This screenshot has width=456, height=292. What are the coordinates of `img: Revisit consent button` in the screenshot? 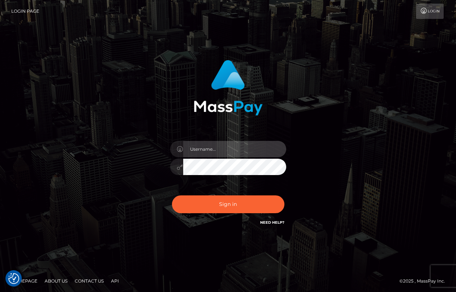 It's located at (14, 278).